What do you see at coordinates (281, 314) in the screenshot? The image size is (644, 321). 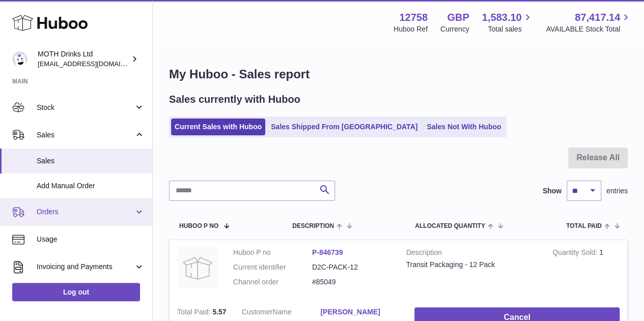 I see `dt: Name` at bounding box center [281, 314].